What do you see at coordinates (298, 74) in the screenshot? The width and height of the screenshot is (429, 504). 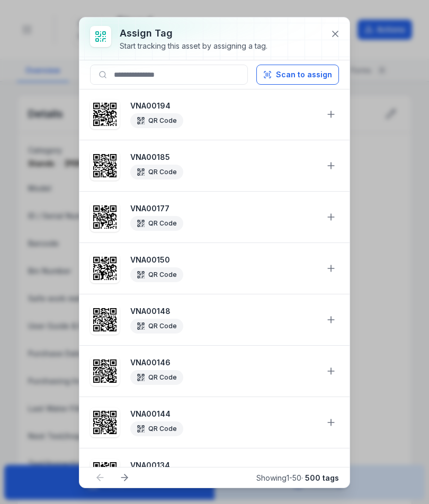 I see `button: Scan to assign` at bounding box center [298, 74].